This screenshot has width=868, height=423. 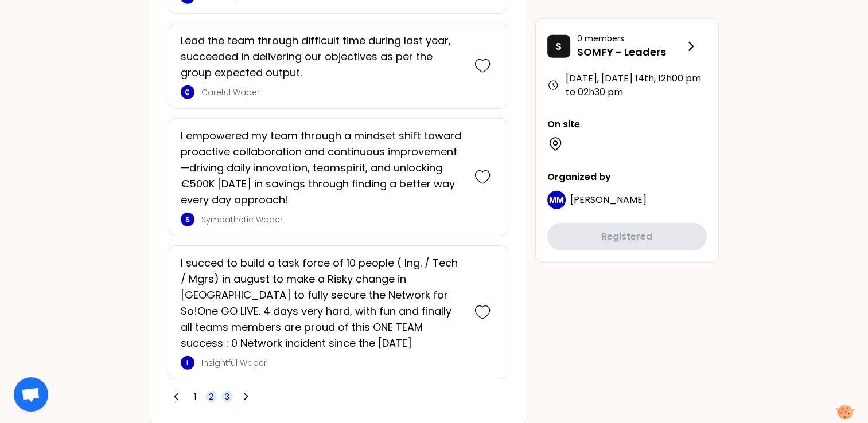 I want to click on p: I, so click(x=187, y=363).